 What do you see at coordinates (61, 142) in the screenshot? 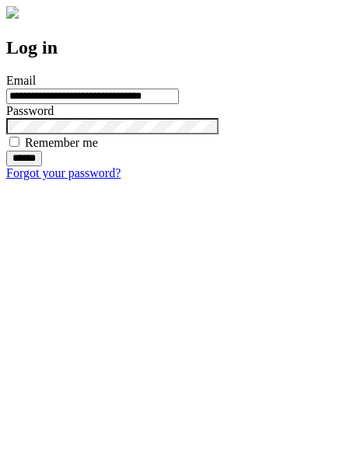
I see `label: Remember me` at bounding box center [61, 142].